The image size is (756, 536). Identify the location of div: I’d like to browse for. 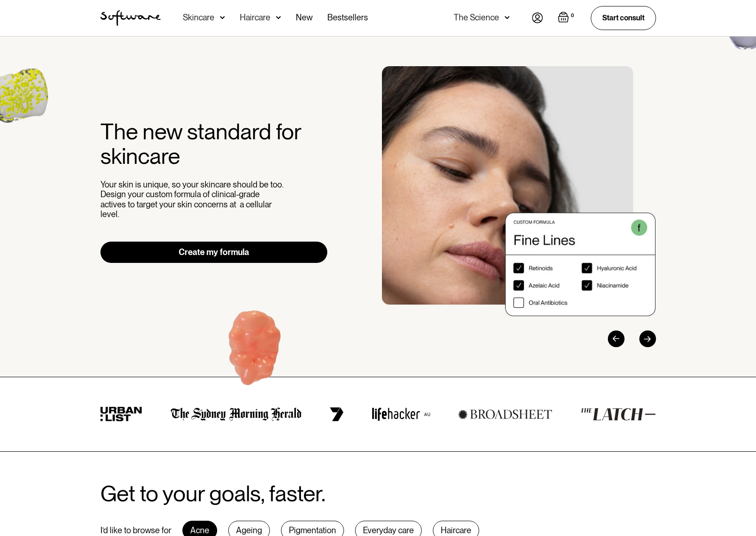
(136, 530).